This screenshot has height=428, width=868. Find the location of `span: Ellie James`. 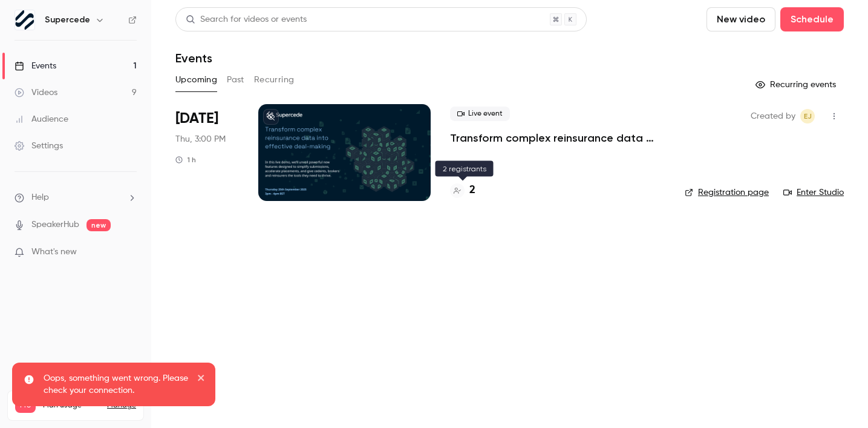

span: Ellie James is located at coordinates (807, 116).